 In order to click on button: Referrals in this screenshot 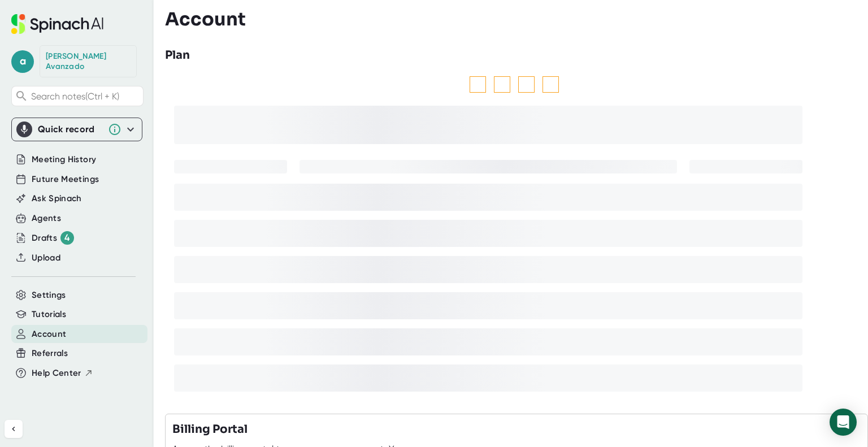, I will do `click(50, 353)`.